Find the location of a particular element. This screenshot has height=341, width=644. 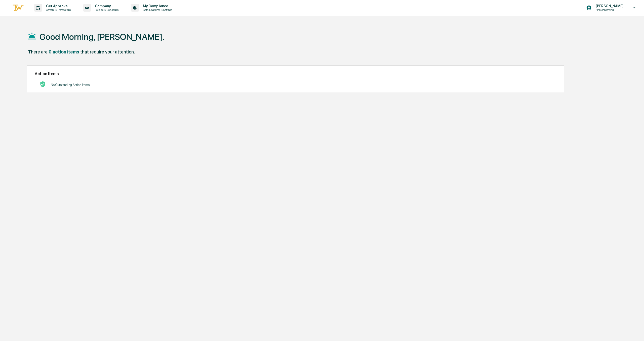

p: My Compliance is located at coordinates (157, 6).